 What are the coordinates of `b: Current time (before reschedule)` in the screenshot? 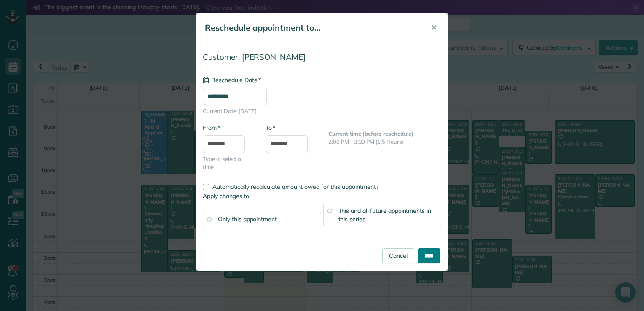 It's located at (371, 133).